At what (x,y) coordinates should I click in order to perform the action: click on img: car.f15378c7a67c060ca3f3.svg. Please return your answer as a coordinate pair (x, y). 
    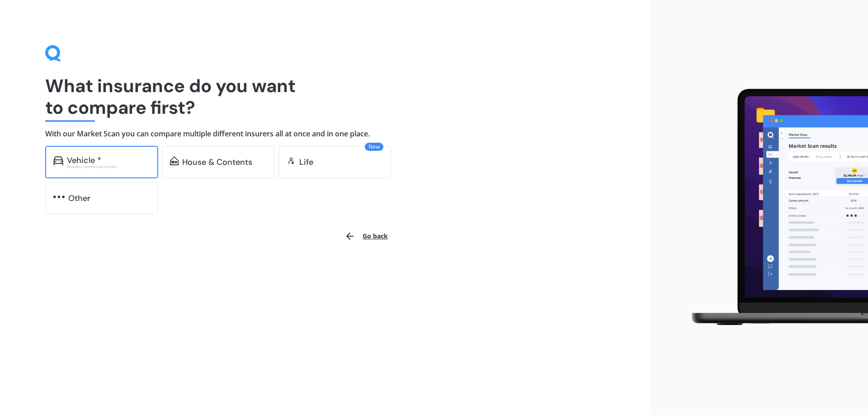
    Looking at the image, I should click on (59, 161).